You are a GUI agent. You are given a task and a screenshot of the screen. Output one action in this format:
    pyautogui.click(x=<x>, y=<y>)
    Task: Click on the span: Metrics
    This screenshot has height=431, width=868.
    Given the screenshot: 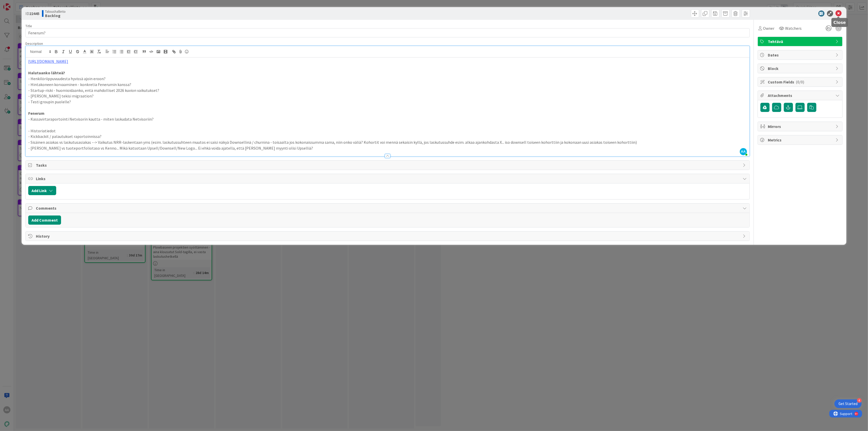 What is the action you would take?
    pyautogui.click(x=801, y=140)
    